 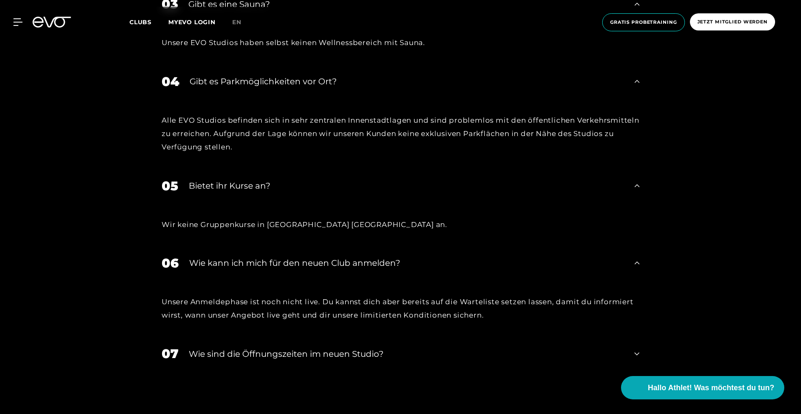 I want to click on a: Clubs, so click(x=149, y=22).